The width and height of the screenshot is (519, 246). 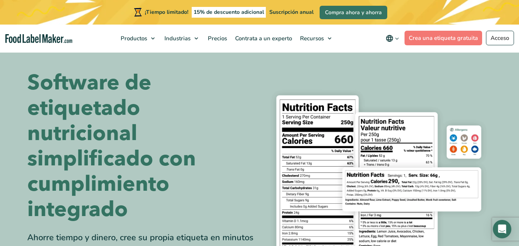 I want to click on font: Productos, so click(x=134, y=38).